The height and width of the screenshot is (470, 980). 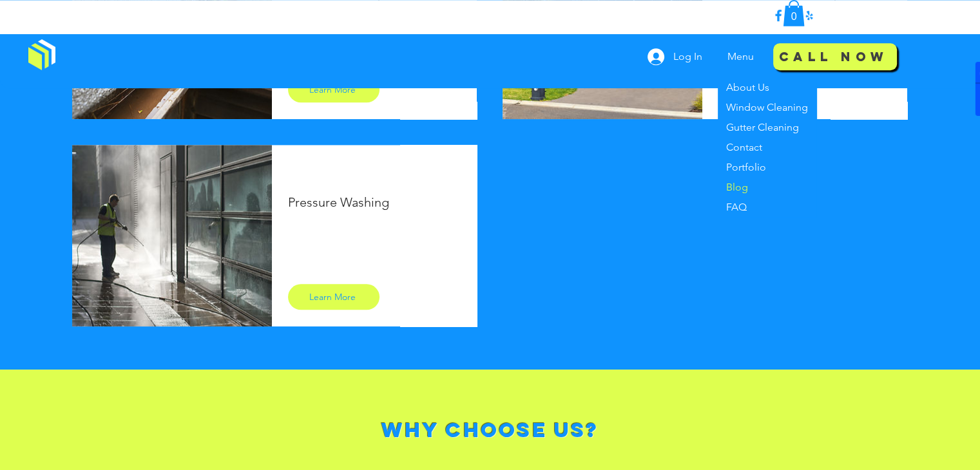 What do you see at coordinates (766, 107) in the screenshot?
I see `a: Window Cleaning` at bounding box center [766, 107].